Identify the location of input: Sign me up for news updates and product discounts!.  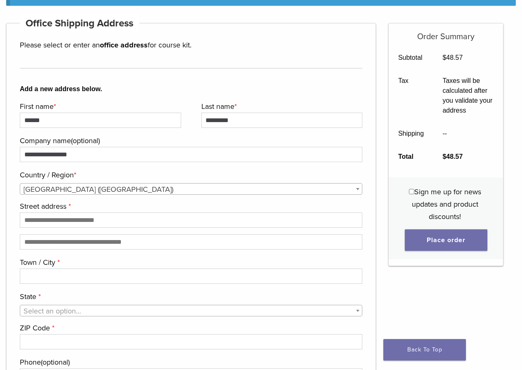
(411, 191).